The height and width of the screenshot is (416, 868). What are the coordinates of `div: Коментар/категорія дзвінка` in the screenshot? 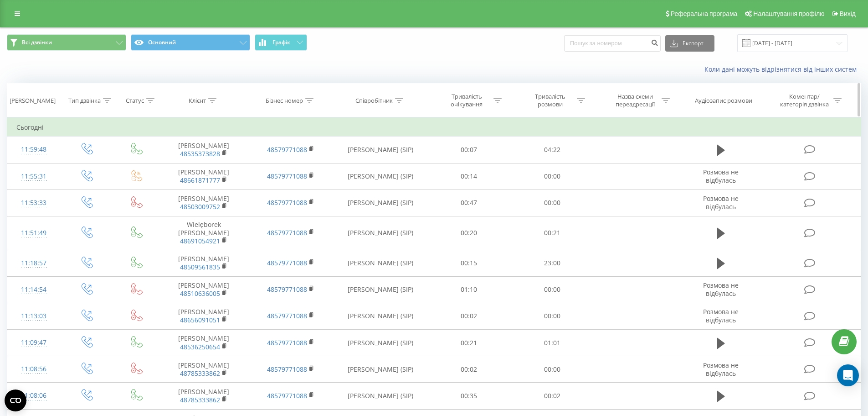 It's located at (804, 100).